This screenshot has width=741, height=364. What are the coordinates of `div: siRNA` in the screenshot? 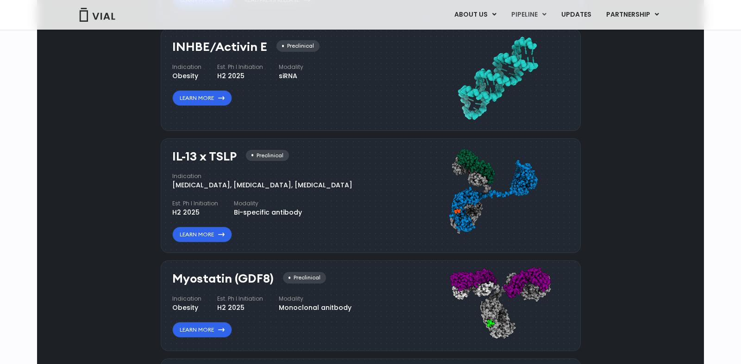 It's located at (291, 76).